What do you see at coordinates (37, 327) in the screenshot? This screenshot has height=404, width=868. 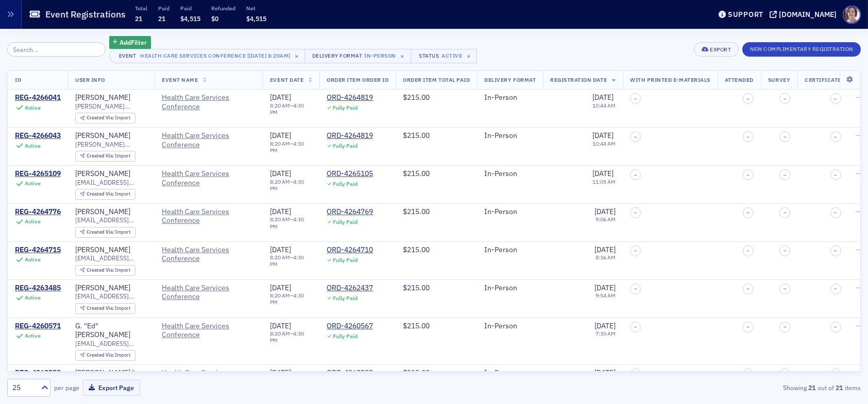 I see `div: REG-4260571` at bounding box center [37, 327].